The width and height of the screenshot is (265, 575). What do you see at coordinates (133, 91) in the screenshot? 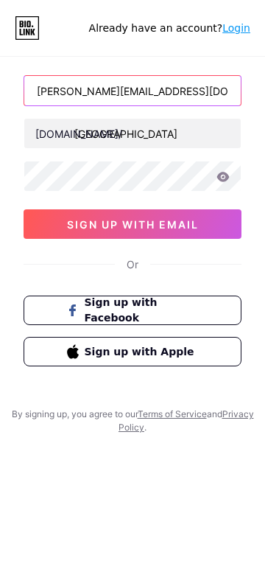
I see `input: Email` at bounding box center [133, 91].